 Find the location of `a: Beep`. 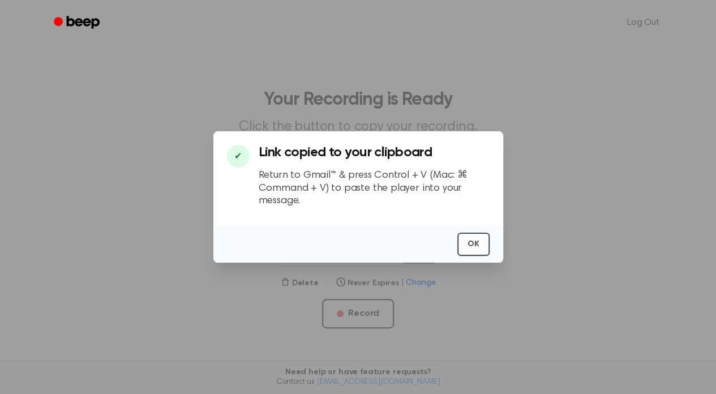

a: Beep is located at coordinates (77, 23).